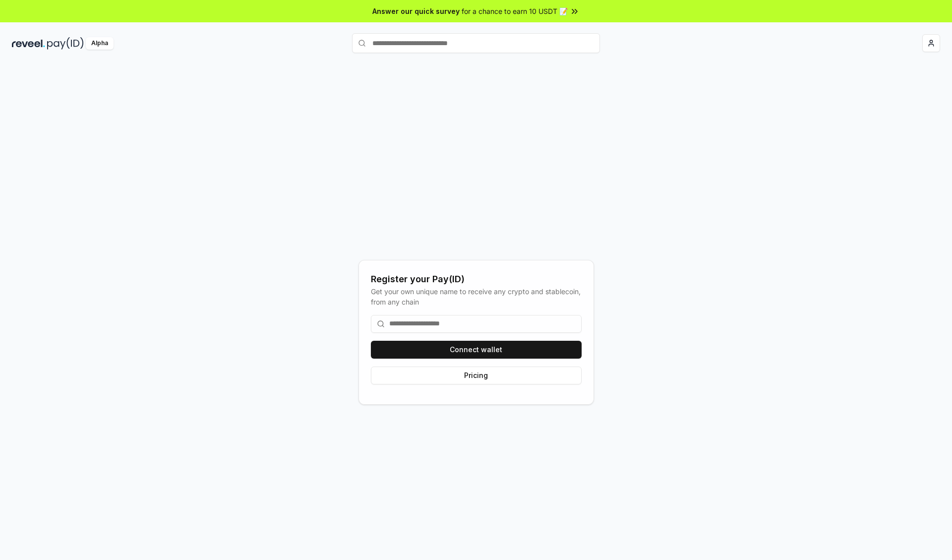 This screenshot has width=952, height=560. Describe the element at coordinates (416, 11) in the screenshot. I see `span: Answer our quick survey` at that location.